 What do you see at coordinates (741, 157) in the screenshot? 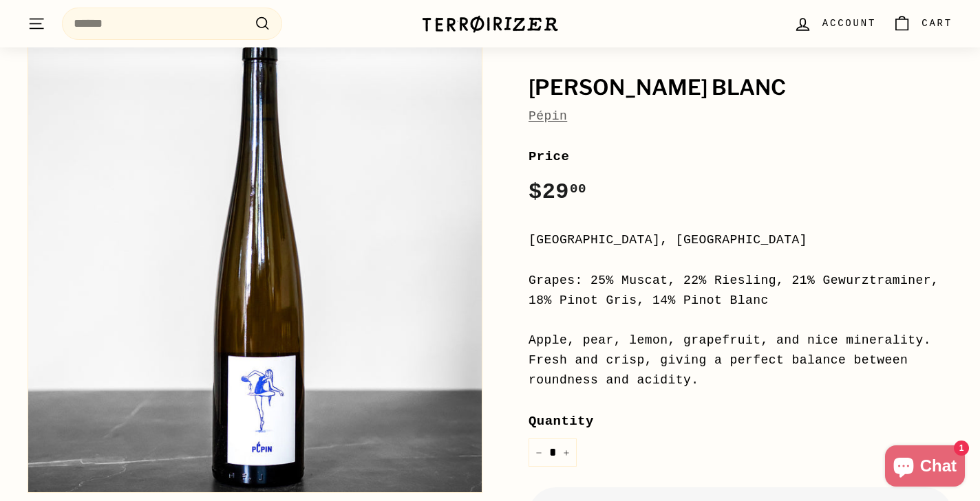
I see `label: Price` at bounding box center [741, 157].